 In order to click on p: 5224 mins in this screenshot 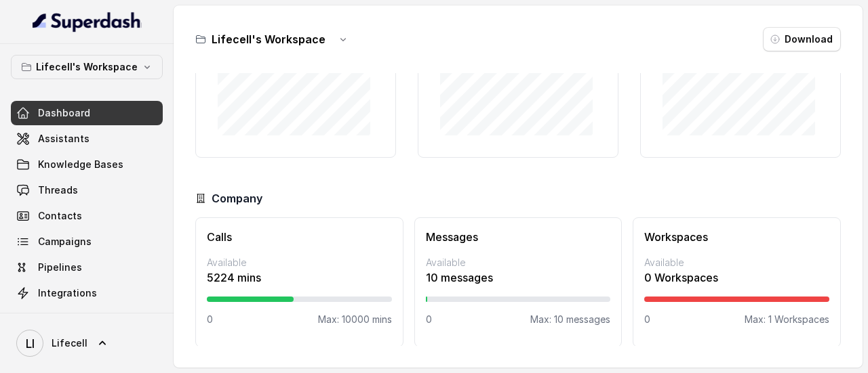, I will do `click(299, 278)`.